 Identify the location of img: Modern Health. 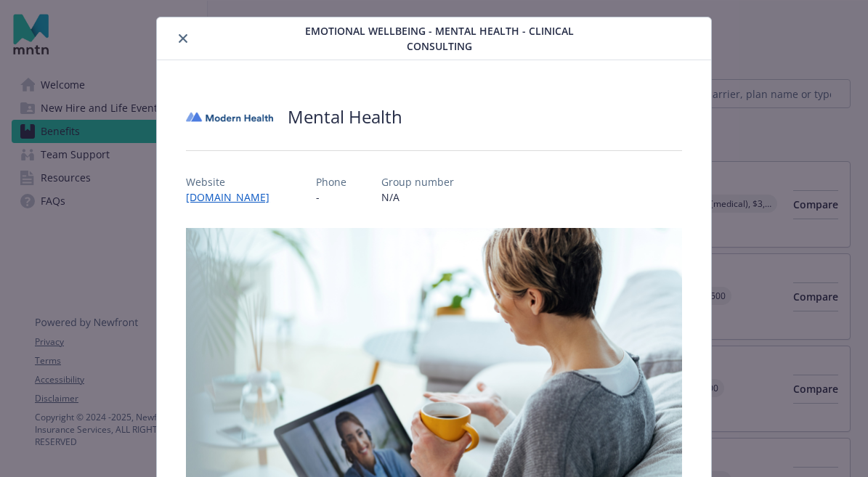
(229, 117).